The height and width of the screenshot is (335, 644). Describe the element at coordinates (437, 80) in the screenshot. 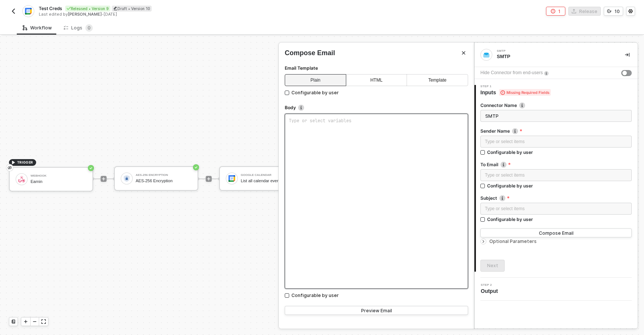

I see `div: Template` at that location.